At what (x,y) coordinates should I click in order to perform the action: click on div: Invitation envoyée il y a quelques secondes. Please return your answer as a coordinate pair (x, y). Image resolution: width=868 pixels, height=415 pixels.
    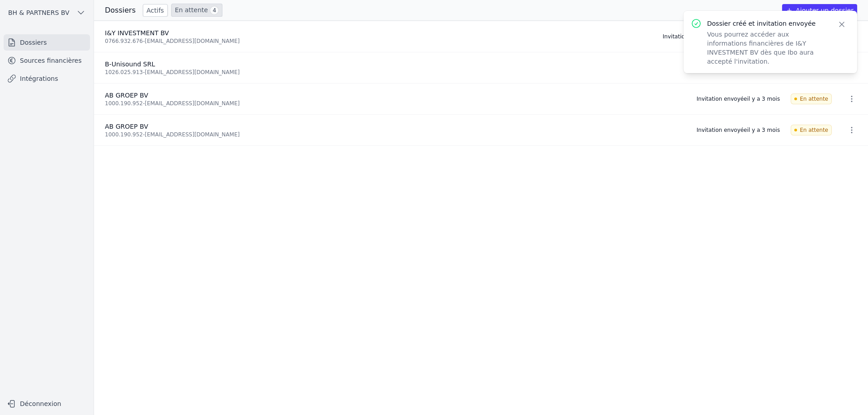
    Looking at the image, I should click on (721, 37).